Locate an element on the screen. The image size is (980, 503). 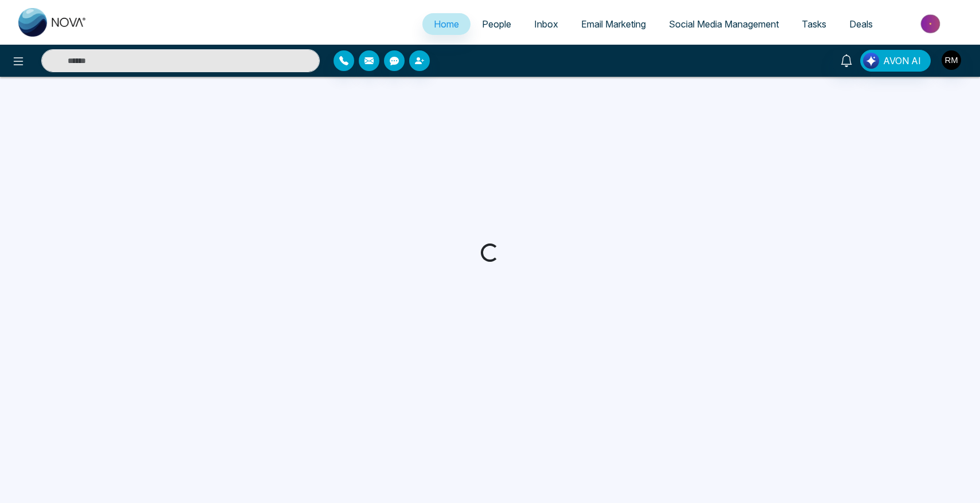
img: Market-place.gif is located at coordinates (931, 23).